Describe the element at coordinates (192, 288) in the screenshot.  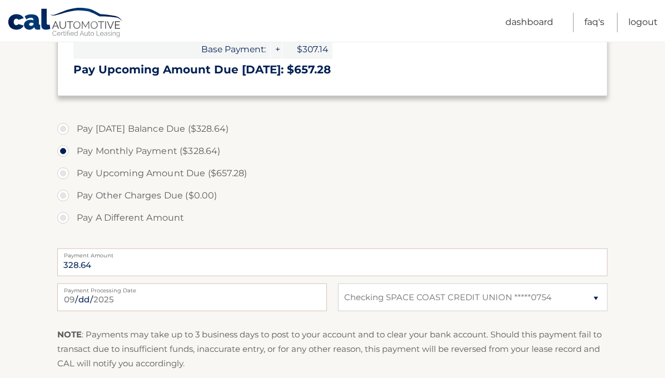
I see `label: Payment Processing Date` at that location.